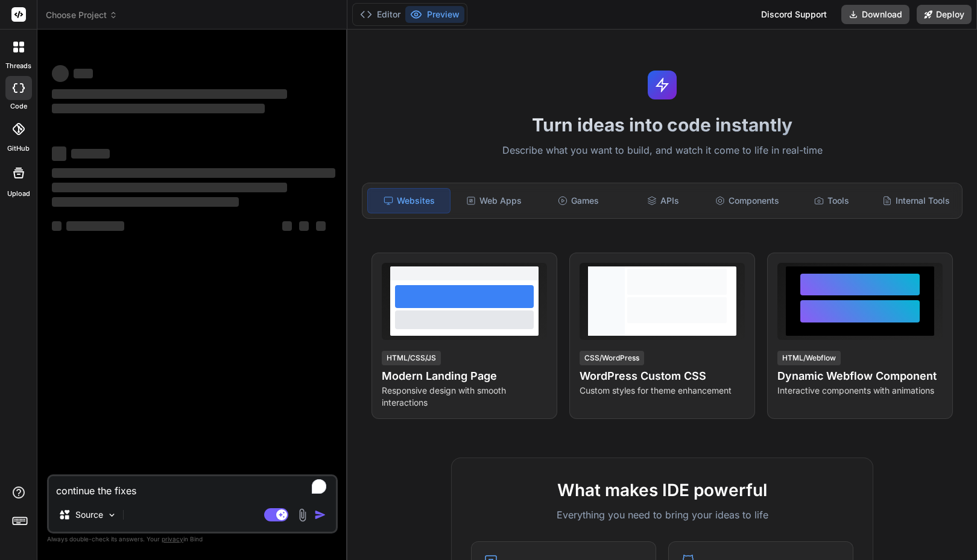 The height and width of the screenshot is (560, 977). Describe the element at coordinates (464, 376) in the screenshot. I see `h4: Modern Landing Page` at that location.